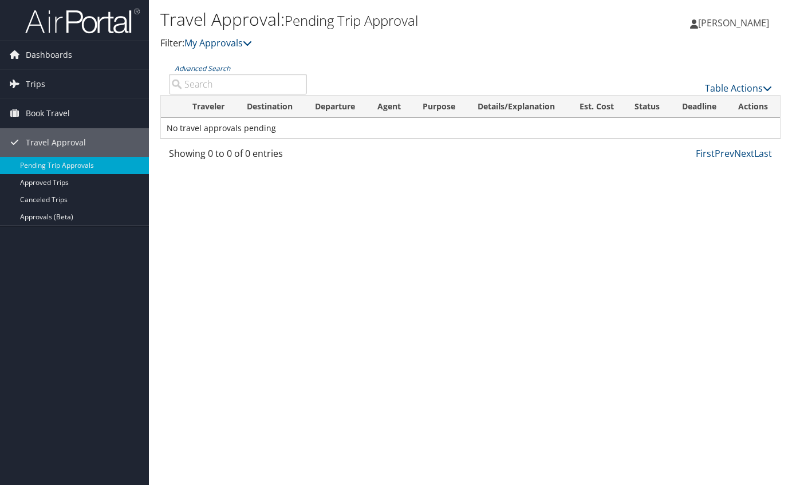  I want to click on small: Pending Trip Approval, so click(351, 20).